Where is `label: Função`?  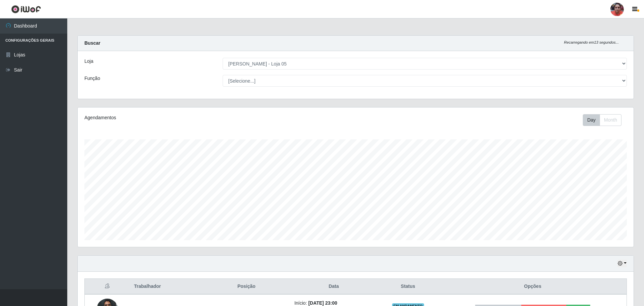 label: Função is located at coordinates (92, 78).